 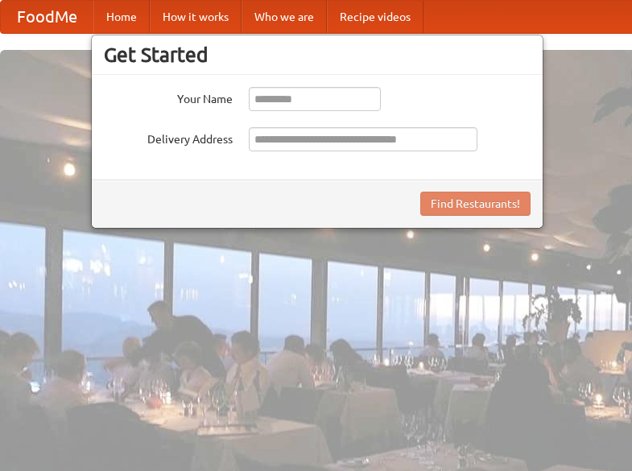 I want to click on a: Recipe videos, so click(x=375, y=17).